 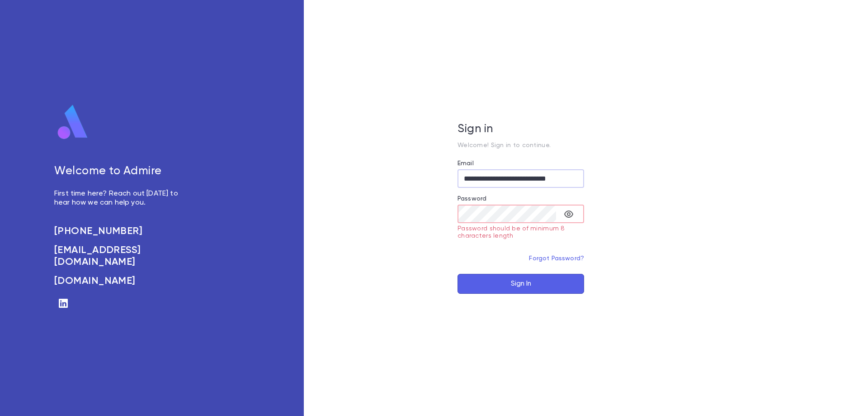 I want to click on label: Password, so click(x=472, y=199).